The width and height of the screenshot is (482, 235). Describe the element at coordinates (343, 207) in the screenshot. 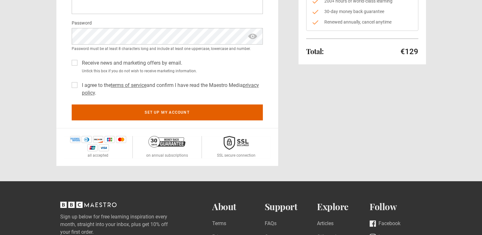

I see `h2: Explore` at that location.